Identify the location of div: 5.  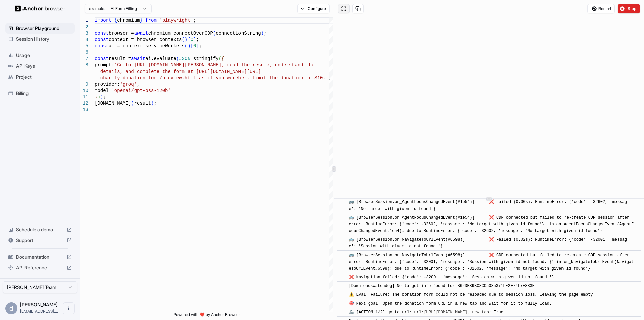
(84, 46).